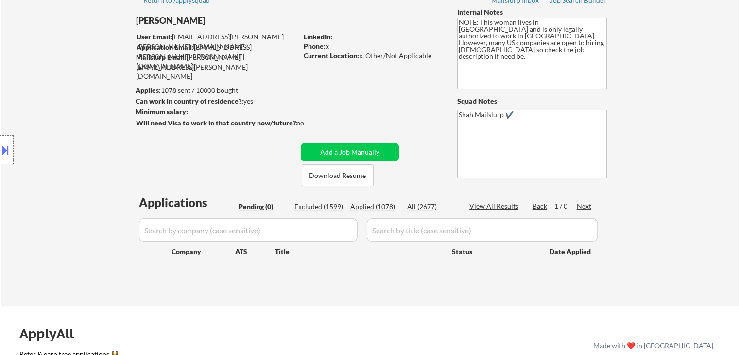 The width and height of the screenshot is (739, 355). I want to click on strong: Will need Visa to work in that country now/future?:, so click(217, 123).